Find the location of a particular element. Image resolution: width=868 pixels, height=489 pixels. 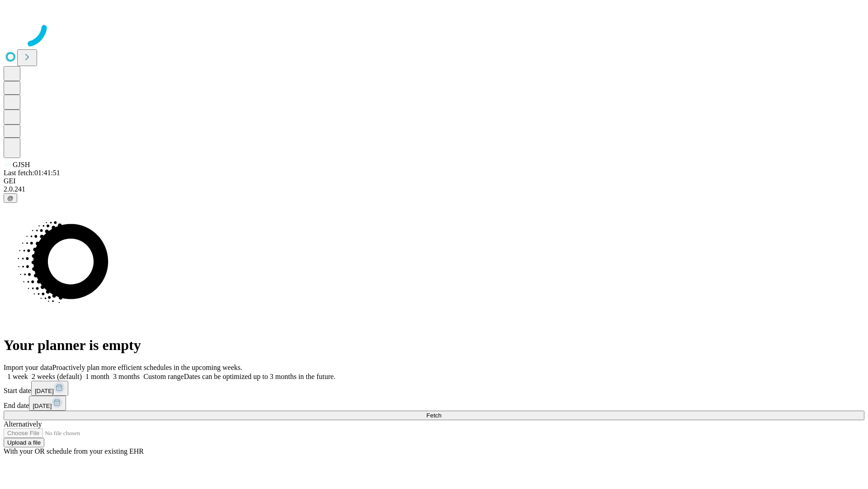

h1: Your planner is empty is located at coordinates (434, 345).